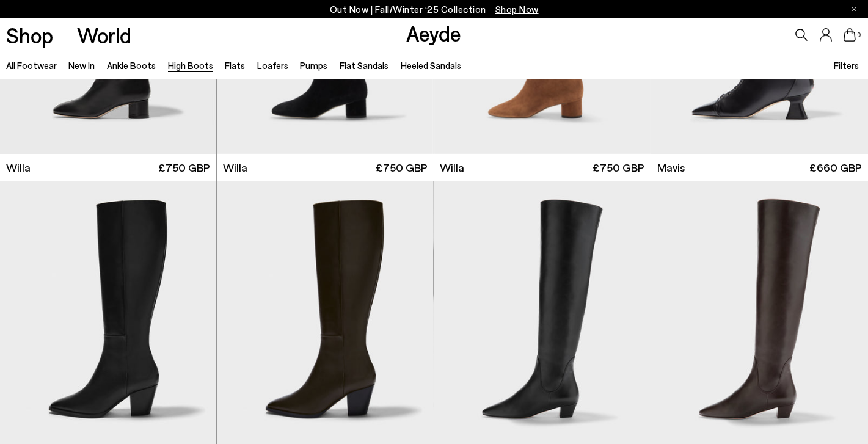  I want to click on a: New In, so click(82, 65).